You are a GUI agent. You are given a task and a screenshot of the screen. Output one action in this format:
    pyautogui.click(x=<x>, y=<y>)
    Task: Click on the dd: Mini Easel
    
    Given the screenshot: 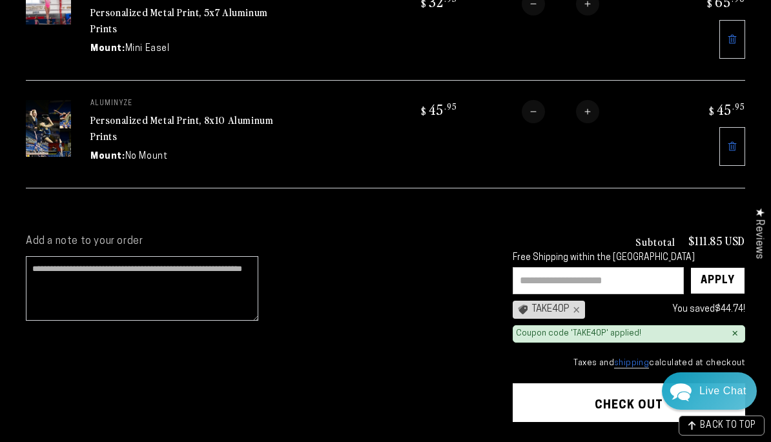 What is the action you would take?
    pyautogui.click(x=147, y=48)
    